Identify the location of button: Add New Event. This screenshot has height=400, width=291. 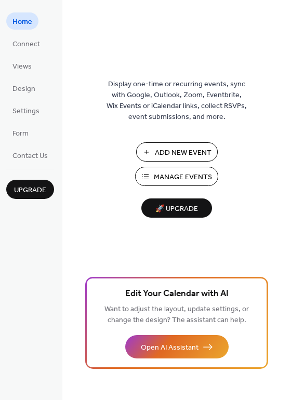
(176, 152).